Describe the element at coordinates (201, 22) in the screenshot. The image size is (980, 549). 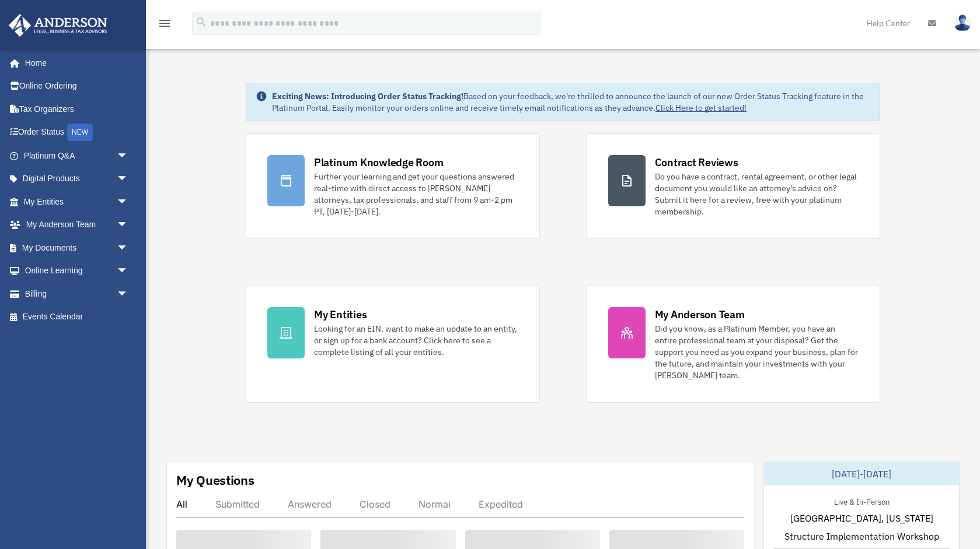
I see `i: search` at that location.